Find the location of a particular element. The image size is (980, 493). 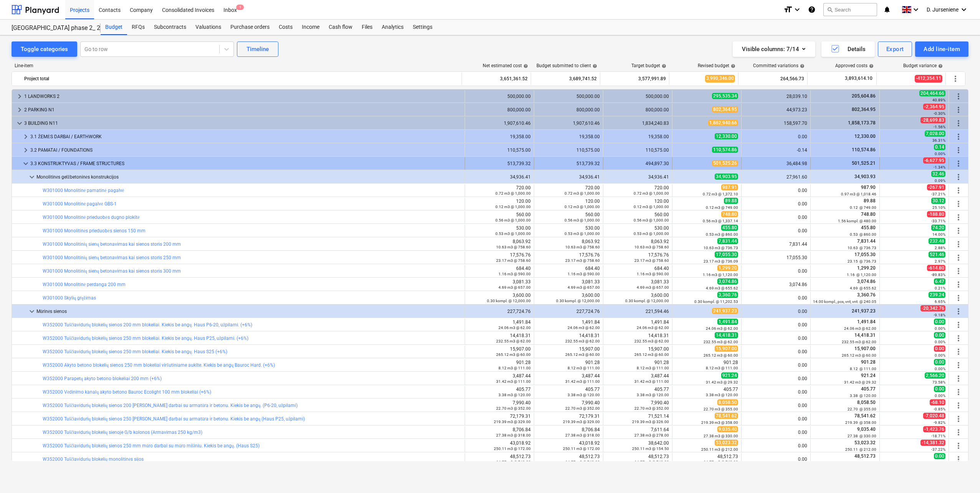

span: -412,354.11 is located at coordinates (929, 78).